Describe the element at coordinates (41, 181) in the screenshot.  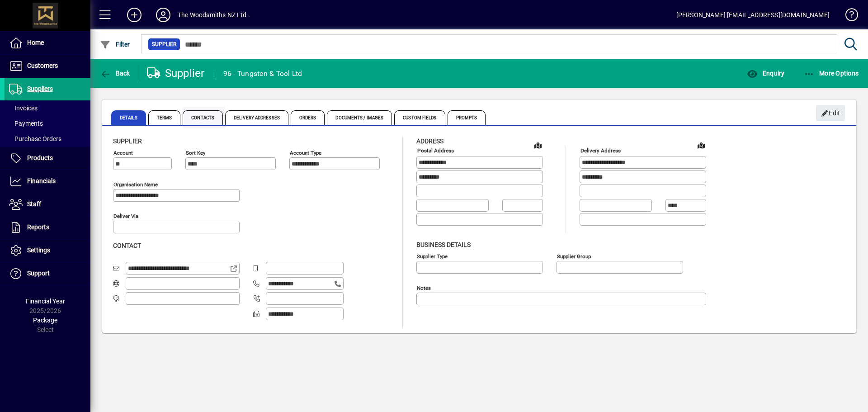
I see `span: Financials` at that location.